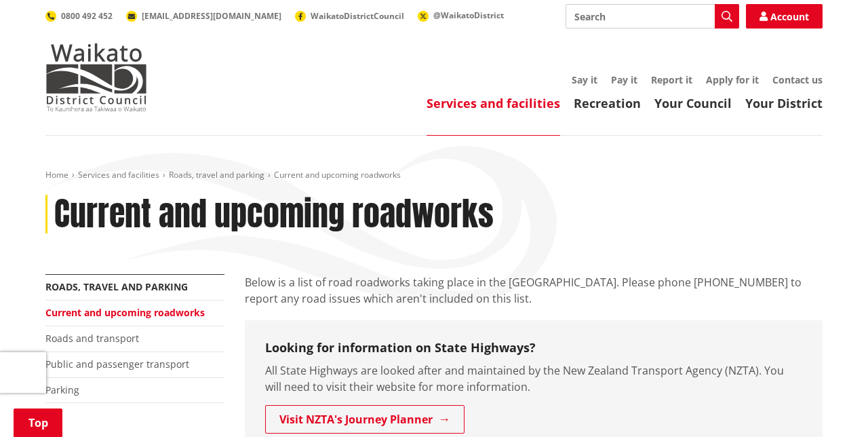 This screenshot has height=437, width=868. Describe the element at coordinates (693, 103) in the screenshot. I see `a: Your Council` at that location.